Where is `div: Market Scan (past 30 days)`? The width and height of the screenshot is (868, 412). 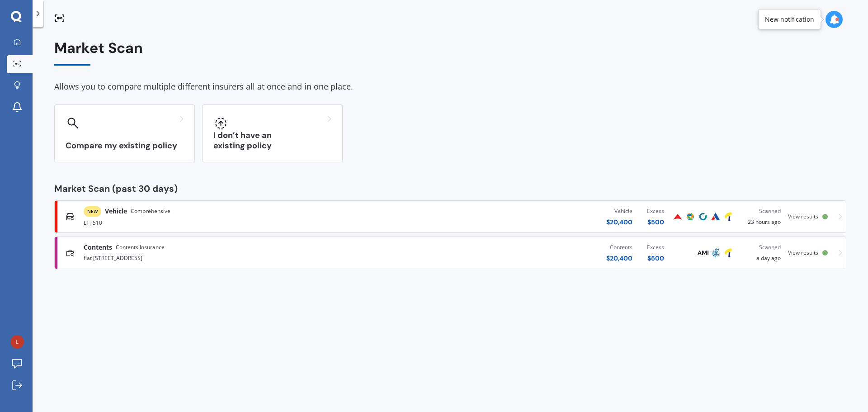
div: Market Scan (past 30 days) is located at coordinates (451, 188).